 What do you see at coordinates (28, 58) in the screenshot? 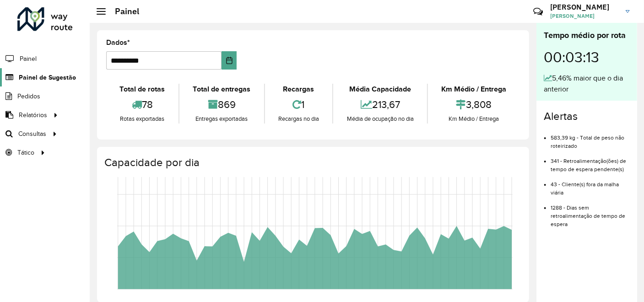
I see `span: Painel` at bounding box center [28, 58].